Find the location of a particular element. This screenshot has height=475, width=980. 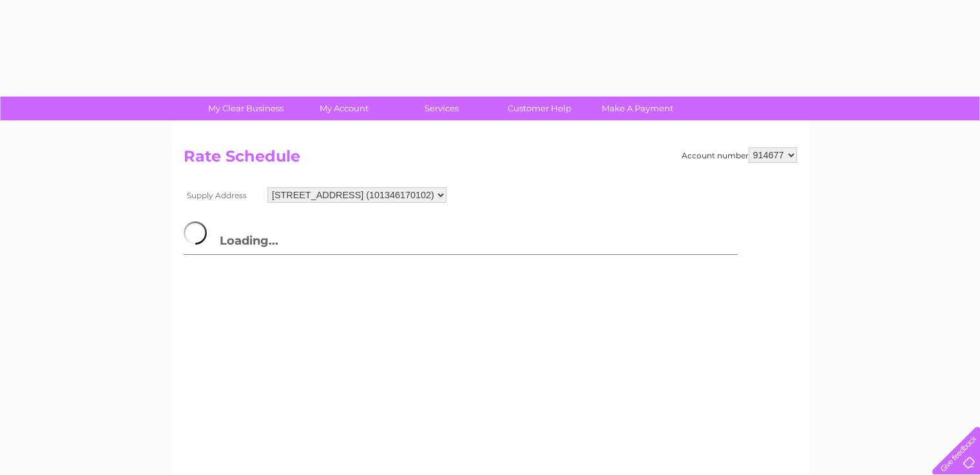

a: Services is located at coordinates (441, 108).